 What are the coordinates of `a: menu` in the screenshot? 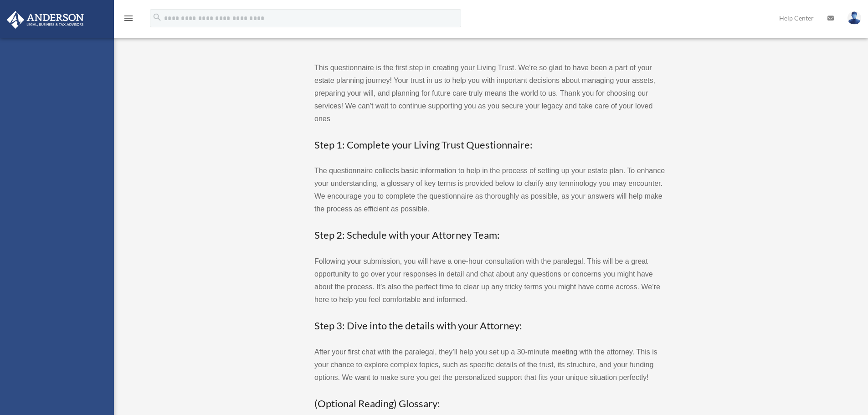 It's located at (128, 20).